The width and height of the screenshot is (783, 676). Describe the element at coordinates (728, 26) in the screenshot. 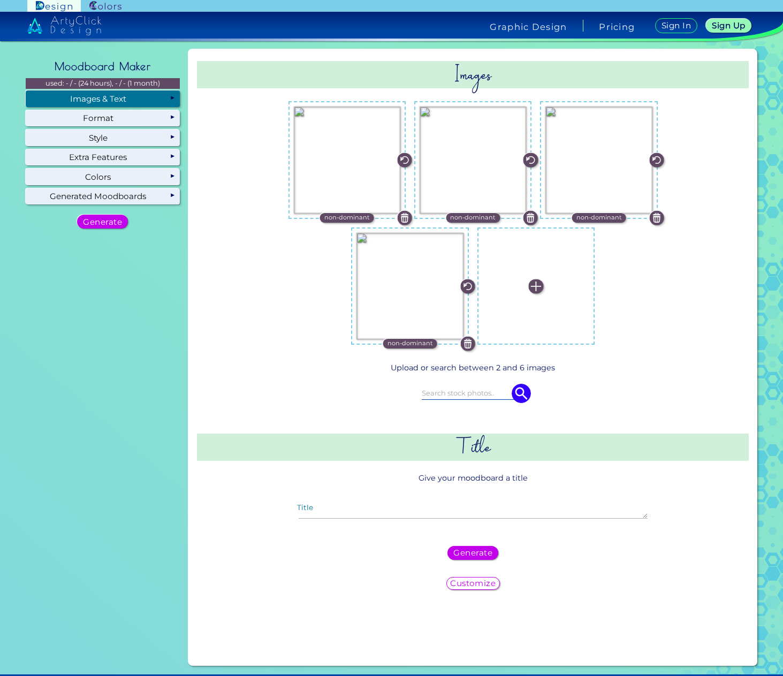

I see `a: Sign Up` at that location.